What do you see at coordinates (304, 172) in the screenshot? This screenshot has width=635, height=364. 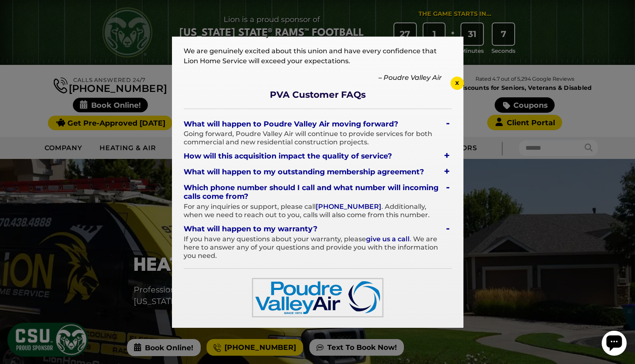 I see `span: What will happen to my outstanding membership agreement?` at bounding box center [304, 172].